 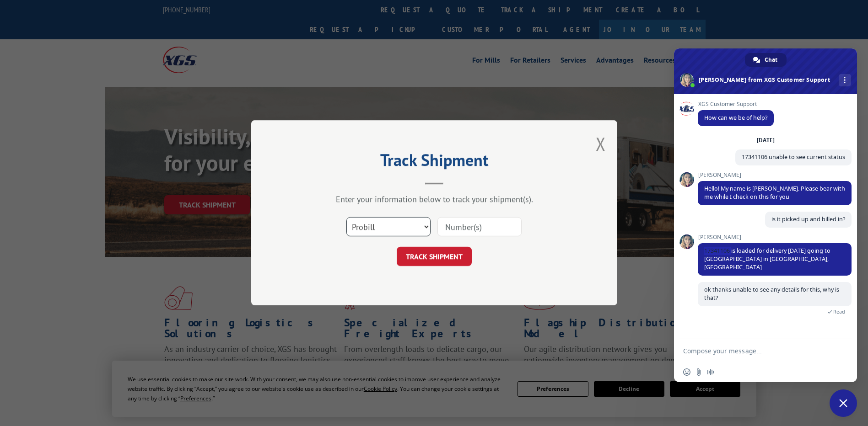 What do you see at coordinates (843, 404) in the screenshot?
I see `div: Close chat` at bounding box center [843, 404].